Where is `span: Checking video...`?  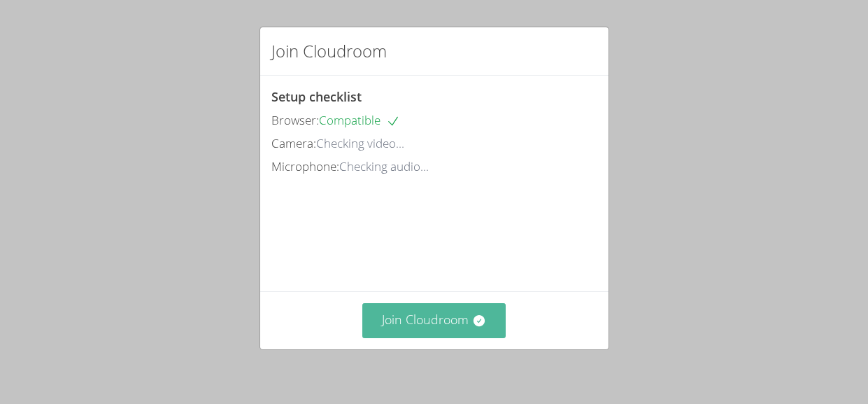
span: Checking video... is located at coordinates (360, 143).